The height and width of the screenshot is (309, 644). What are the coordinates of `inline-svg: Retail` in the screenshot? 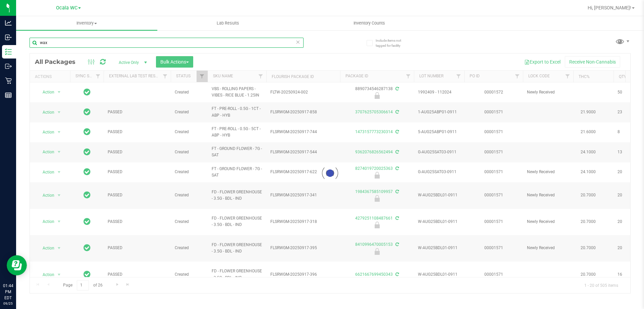 It's located at (8, 80).